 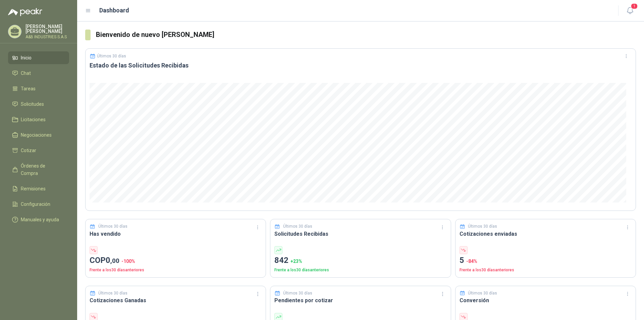 What do you see at coordinates (38, 104) in the screenshot?
I see `a: Solicitudes` at bounding box center [38, 104].